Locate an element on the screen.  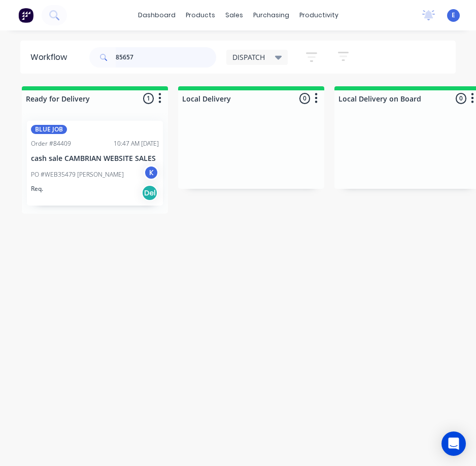
div: Workflow is located at coordinates (51, 58).